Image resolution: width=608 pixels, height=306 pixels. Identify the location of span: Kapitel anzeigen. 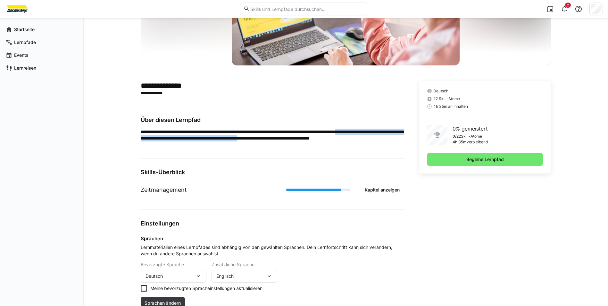
(382, 190).